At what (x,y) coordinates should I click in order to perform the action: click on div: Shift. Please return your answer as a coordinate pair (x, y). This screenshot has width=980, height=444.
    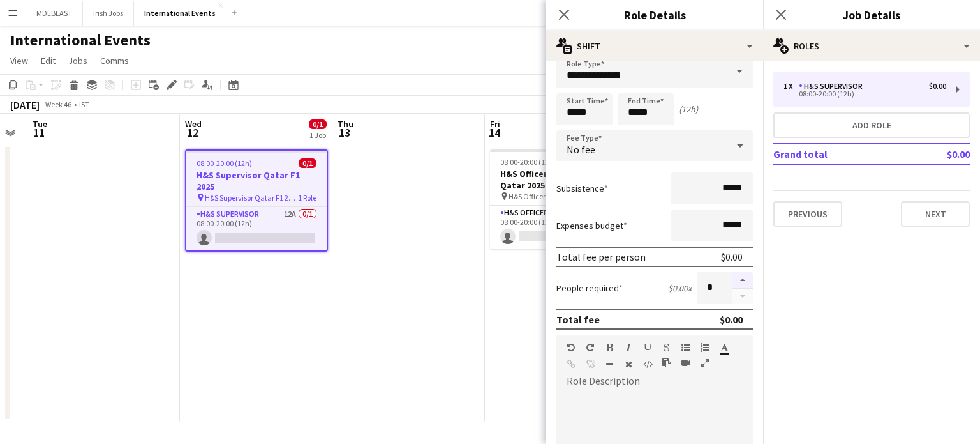
    Looking at the image, I should click on (655, 46).